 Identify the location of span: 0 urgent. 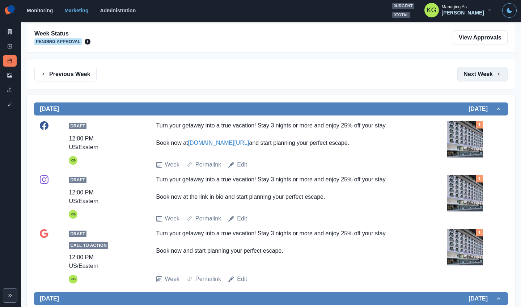
(403, 6).